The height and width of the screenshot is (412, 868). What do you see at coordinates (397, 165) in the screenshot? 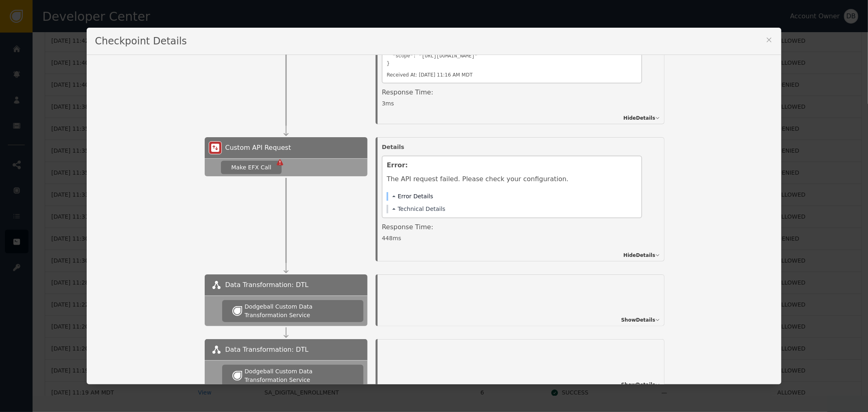
I see `span: Error:` at bounding box center [397, 165].